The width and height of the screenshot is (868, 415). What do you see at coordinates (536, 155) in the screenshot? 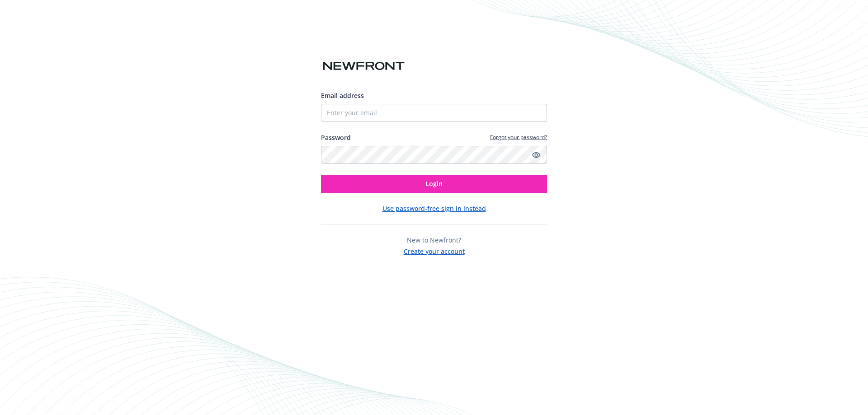
I see `a: Show password` at bounding box center [536, 155].